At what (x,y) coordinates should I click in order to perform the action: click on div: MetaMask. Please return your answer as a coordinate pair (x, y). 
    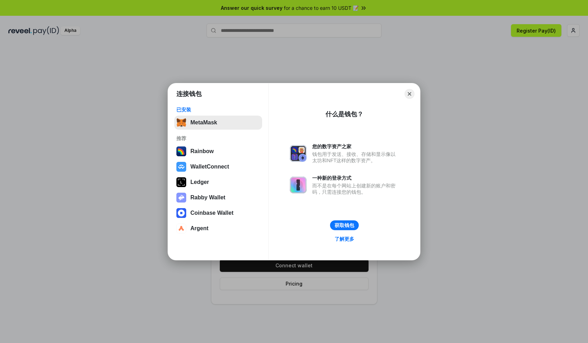
    Looking at the image, I should click on (204, 122).